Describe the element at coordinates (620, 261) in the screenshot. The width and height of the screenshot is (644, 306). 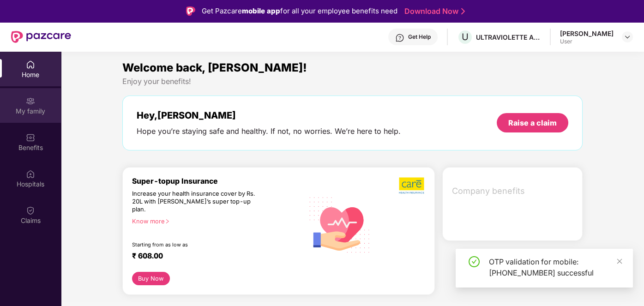
I see `span: close` at that location.